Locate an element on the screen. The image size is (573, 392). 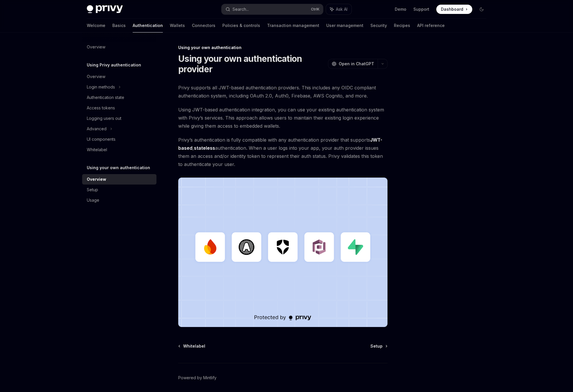
a: Connectors is located at coordinates (204, 25).